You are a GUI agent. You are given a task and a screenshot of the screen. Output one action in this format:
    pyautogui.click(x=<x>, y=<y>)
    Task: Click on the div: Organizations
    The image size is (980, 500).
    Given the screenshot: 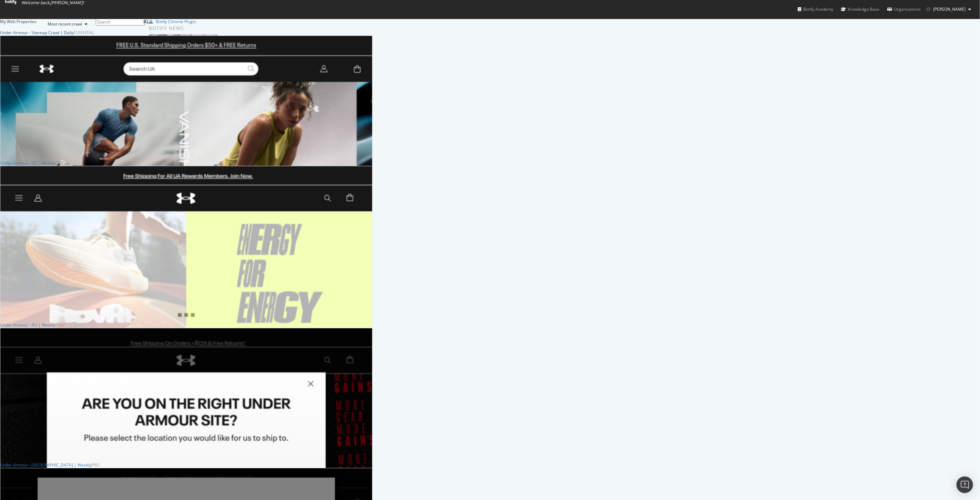 What is the action you would take?
    pyautogui.click(x=904, y=9)
    